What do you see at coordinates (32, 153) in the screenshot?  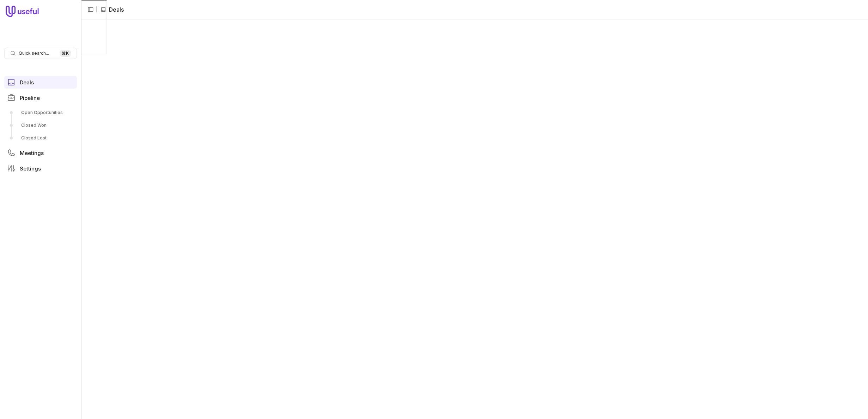 I see `span: Meetings` at bounding box center [32, 153].